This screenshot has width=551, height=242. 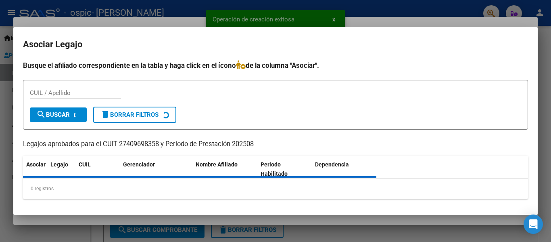 I want to click on h4: Busque el afiliado correspondiente en la tabla y haga click en el ícono de la columna "Asociar"., so click(x=275, y=65).